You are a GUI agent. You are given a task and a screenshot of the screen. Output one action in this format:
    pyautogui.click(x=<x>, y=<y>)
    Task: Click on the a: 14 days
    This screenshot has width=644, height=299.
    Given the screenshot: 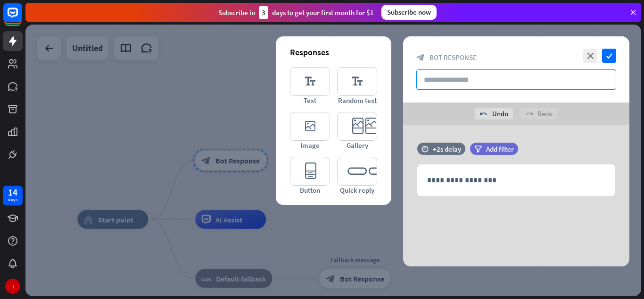 What is the action you would take?
    pyautogui.click(x=13, y=195)
    